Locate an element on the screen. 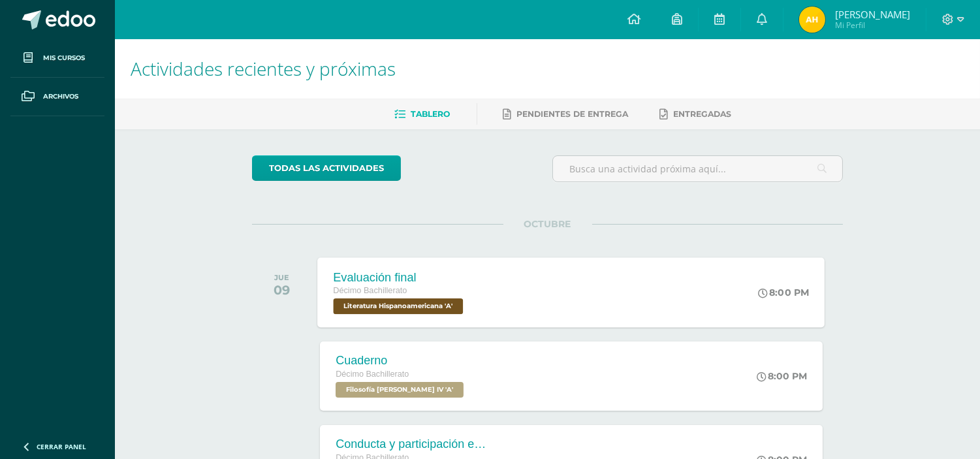 Image resolution: width=980 pixels, height=459 pixels. img: 632a55cd0d80cdd2373a55a0422c9186.png is located at coordinates (812, 19).